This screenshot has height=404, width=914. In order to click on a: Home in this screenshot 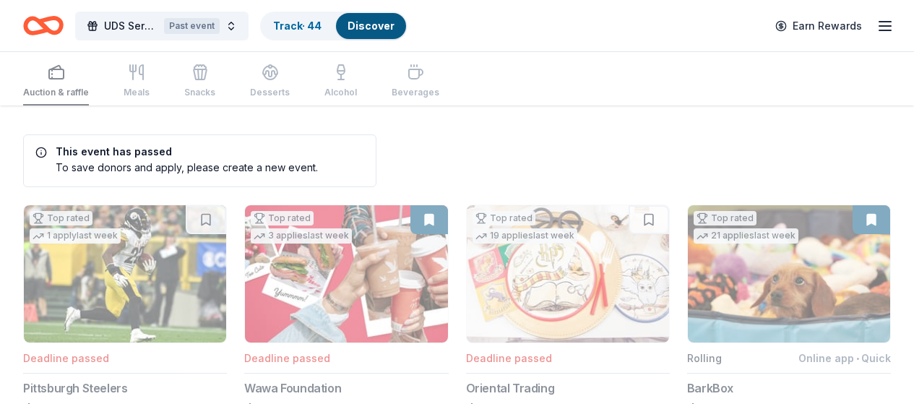, I will do `click(43, 25)`.